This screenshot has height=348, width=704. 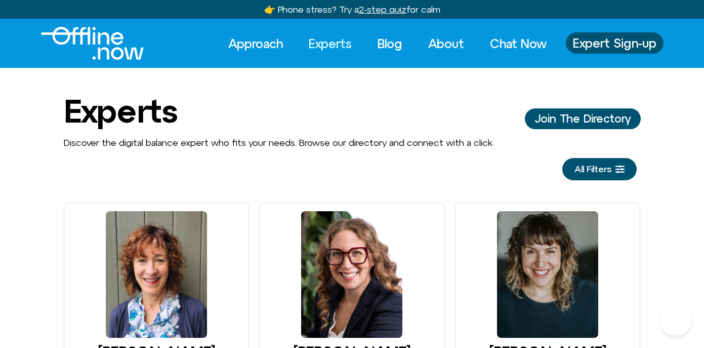 I want to click on a: Chat Now, so click(x=519, y=44).